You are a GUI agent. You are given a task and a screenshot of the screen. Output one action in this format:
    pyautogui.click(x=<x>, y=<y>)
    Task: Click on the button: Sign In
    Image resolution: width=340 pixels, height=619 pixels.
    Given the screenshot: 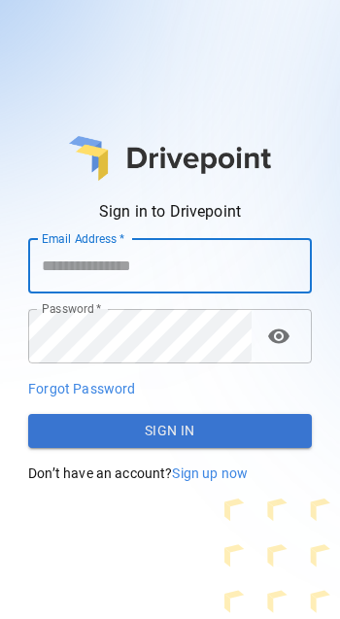 What is the action you would take?
    pyautogui.click(x=170, y=432)
    